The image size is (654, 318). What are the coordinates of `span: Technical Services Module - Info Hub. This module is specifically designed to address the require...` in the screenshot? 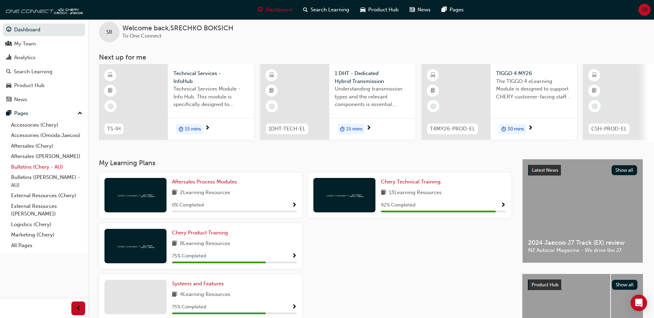 It's located at (211, 97).